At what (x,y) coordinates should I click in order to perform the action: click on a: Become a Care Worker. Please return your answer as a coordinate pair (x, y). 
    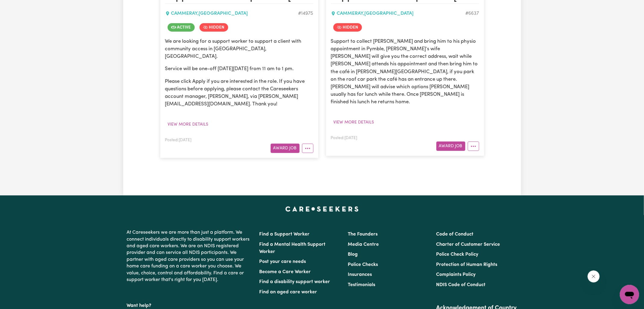
    Looking at the image, I should click on (285, 272).